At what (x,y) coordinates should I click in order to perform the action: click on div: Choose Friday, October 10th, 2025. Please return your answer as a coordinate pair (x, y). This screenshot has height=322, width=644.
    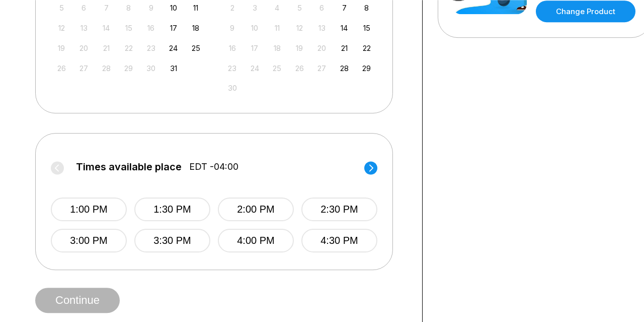
    Looking at the image, I should click on (173, 8).